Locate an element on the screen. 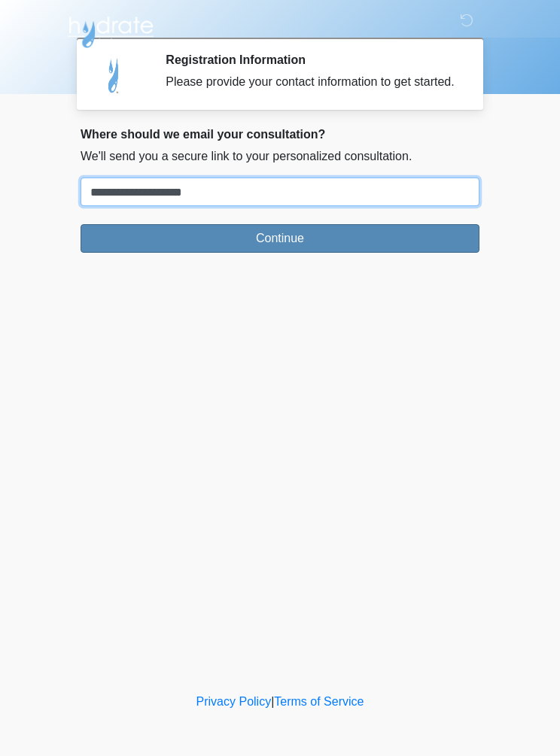  a: Privacy Policy is located at coordinates (234, 701).